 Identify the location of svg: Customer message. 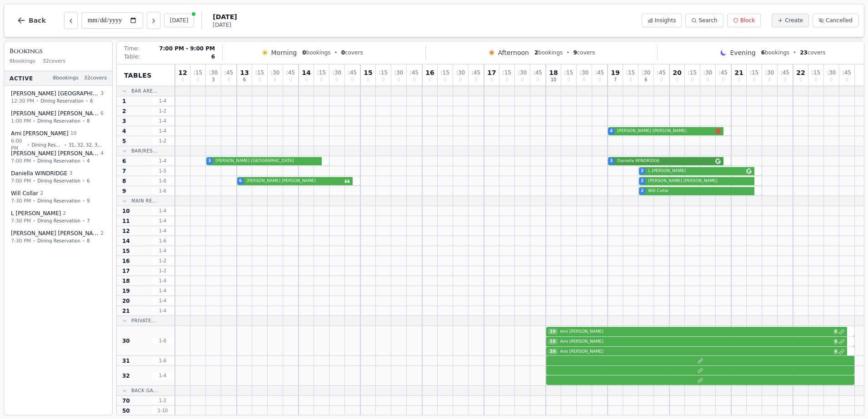
(347, 181).